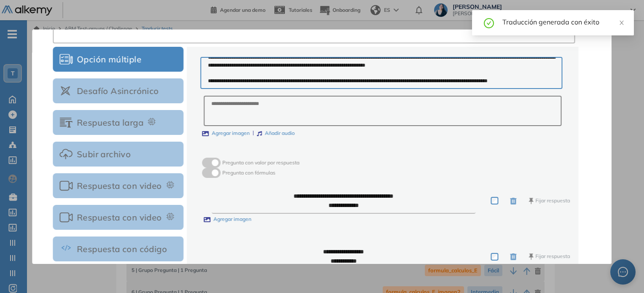 The height and width of the screenshot is (293, 644). I want to click on button: Respuesta con código, so click(118, 248).